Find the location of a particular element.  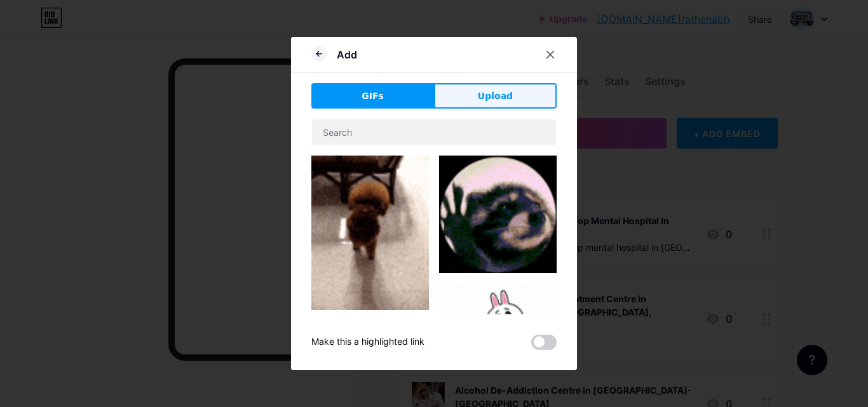

input: Search is located at coordinates (434, 132).